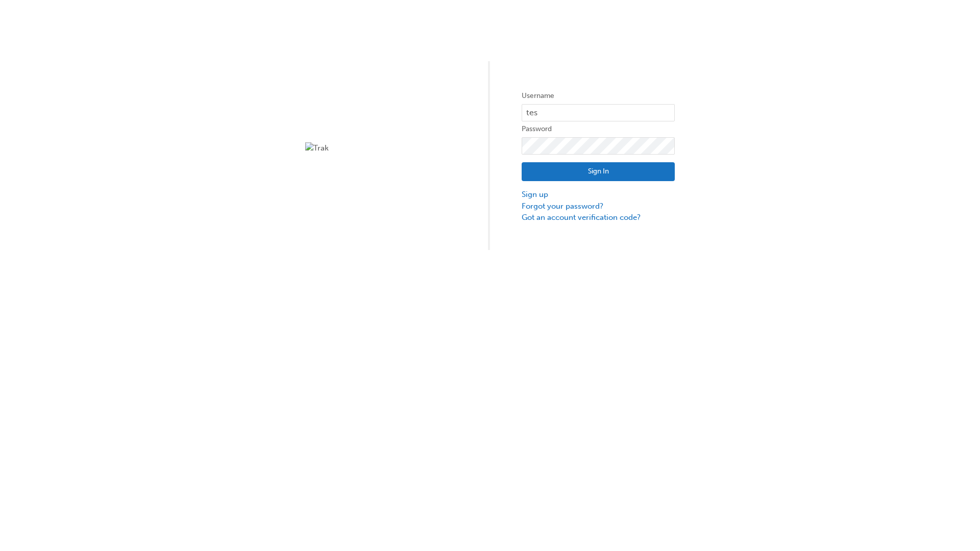  Describe the element at coordinates (599, 113) in the screenshot. I see `input: Username` at that location.